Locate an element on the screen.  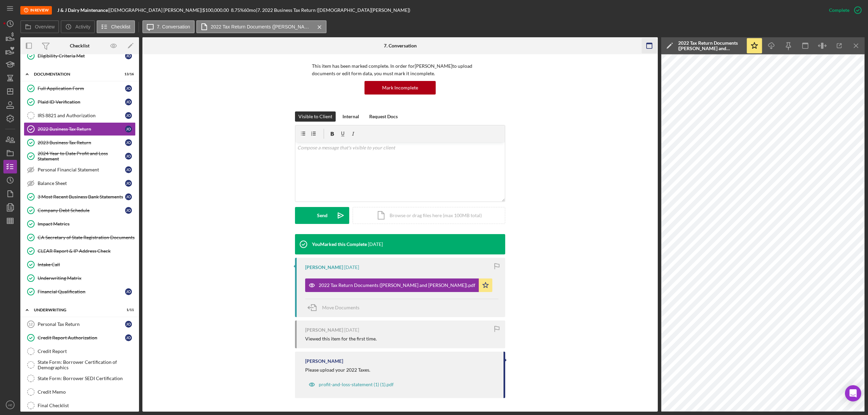
button: AE is located at coordinates (10, 405).